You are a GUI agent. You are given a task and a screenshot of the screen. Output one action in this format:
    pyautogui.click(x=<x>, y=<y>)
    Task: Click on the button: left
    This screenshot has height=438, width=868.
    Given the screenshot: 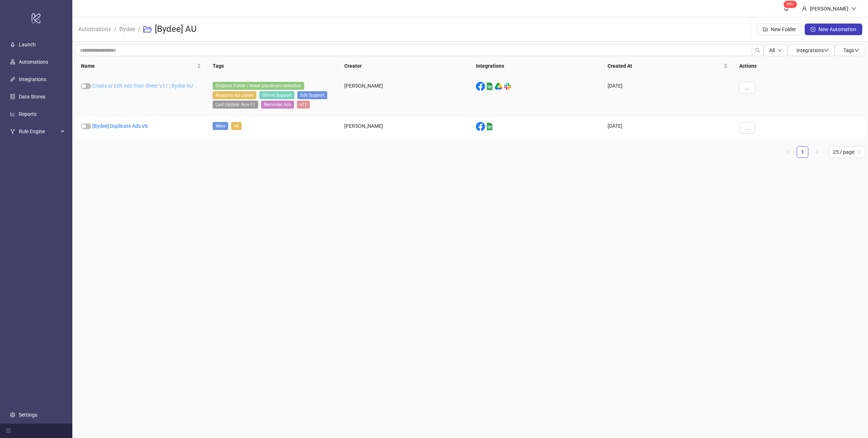 What is the action you would take?
    pyautogui.click(x=789, y=152)
    